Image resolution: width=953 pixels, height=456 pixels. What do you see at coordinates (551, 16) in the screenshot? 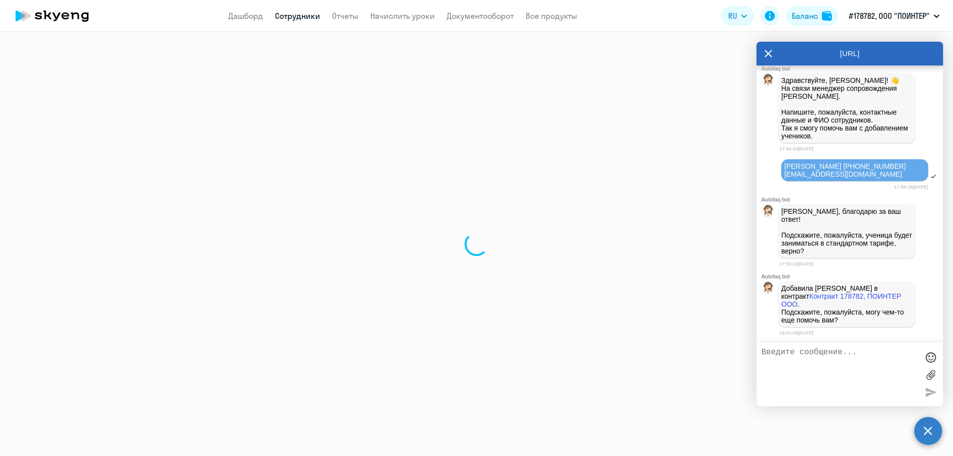
I see `a: Все продукты` at bounding box center [551, 16].